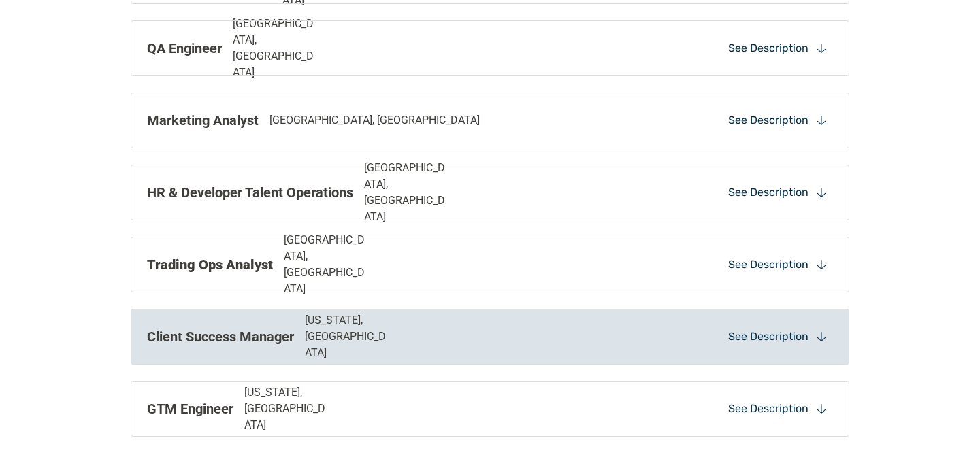  What do you see at coordinates (250, 193) in the screenshot?
I see `p: HR & Developer Talent Operations` at bounding box center [250, 193].